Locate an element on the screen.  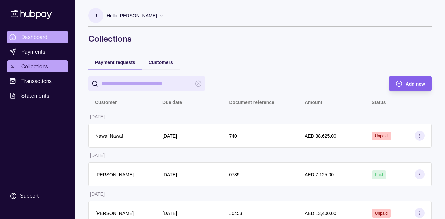
a: Support is located at coordinates (37, 196).